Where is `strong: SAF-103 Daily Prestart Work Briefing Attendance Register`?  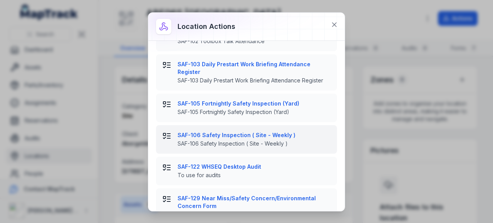 strong: SAF-103 Daily Prestart Work Briefing Attendance Register is located at coordinates (254, 68).